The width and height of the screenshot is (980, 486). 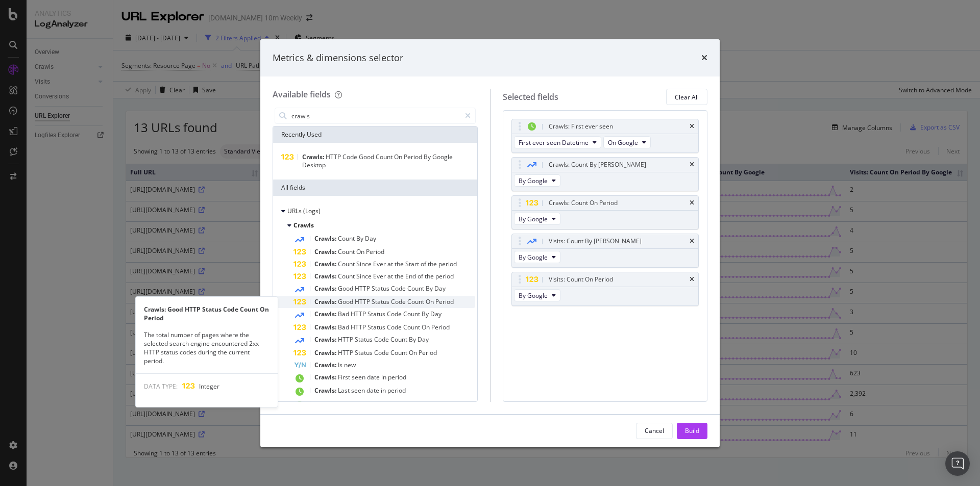 What do you see at coordinates (341, 364) in the screenshot?
I see `span: Is` at bounding box center [341, 364].